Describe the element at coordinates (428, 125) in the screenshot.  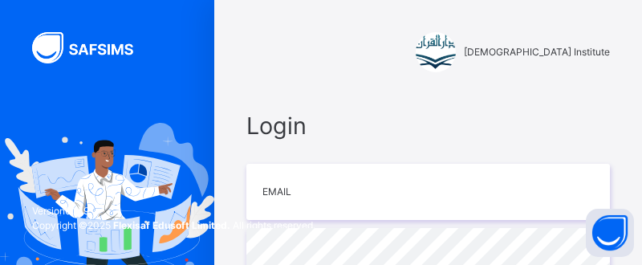
I see `span: Login` at that location.